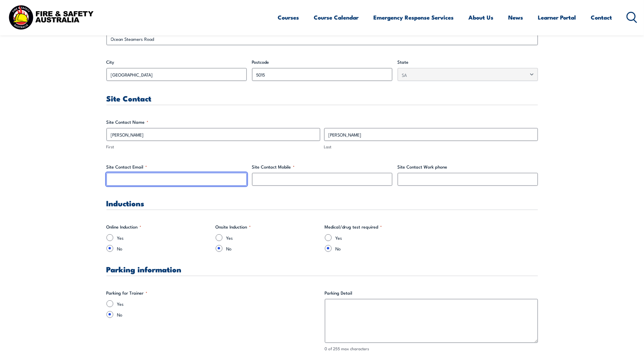 Image resolution: width=644 pixels, height=359 pixels. Describe the element at coordinates (233, 227) in the screenshot. I see `legend: Onsite Induction` at that location.